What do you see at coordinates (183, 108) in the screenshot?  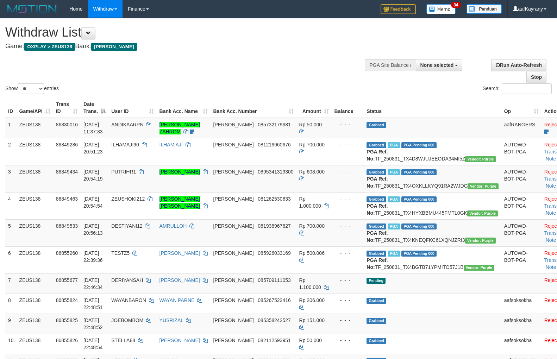 I see `th: Bank Acc. Name: activate to sort column ascending` at bounding box center [183, 108].